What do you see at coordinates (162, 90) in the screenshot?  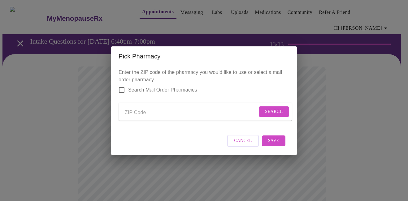 I see `span: Search Mail Order Pharmacies` at bounding box center [162, 90].